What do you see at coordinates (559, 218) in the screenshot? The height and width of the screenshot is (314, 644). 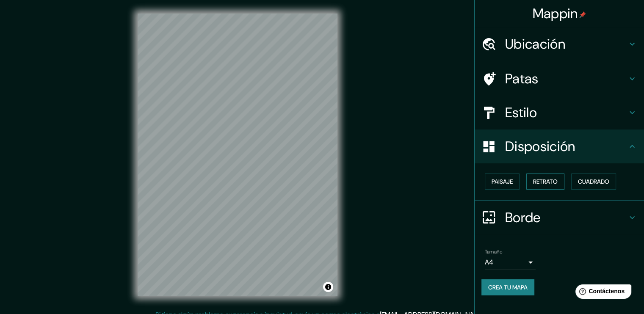 I see `div: Borde` at bounding box center [559, 218].